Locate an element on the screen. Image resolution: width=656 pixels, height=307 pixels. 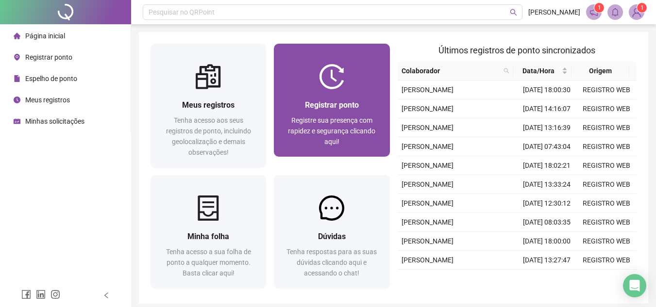
span: home is located at coordinates (17, 36).